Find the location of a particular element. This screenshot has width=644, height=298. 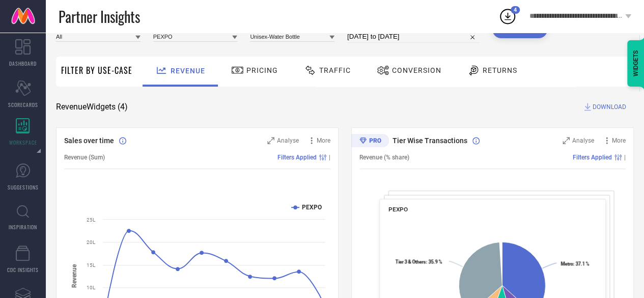

tspan: Revenue is located at coordinates (74, 276).